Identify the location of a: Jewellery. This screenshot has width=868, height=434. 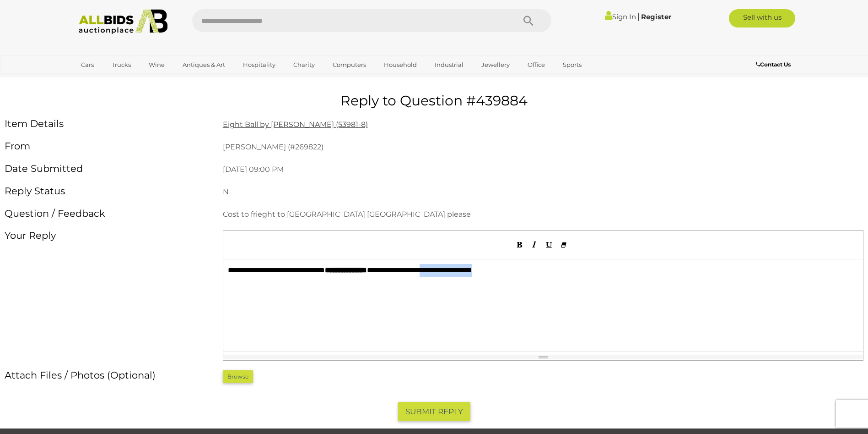
(496, 65).